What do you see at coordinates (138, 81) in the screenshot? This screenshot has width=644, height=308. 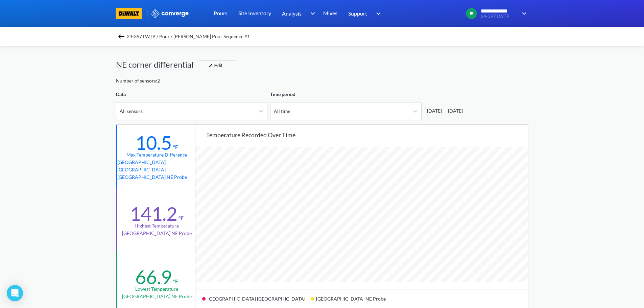 I see `div: Number of sensors: 2` at bounding box center [138, 81].